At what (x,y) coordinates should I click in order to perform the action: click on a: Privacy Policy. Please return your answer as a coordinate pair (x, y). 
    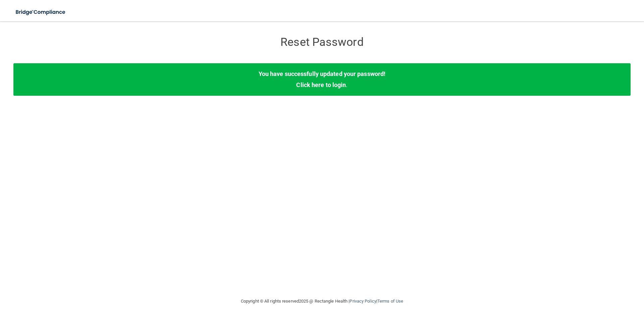
    Looking at the image, I should click on (363, 301).